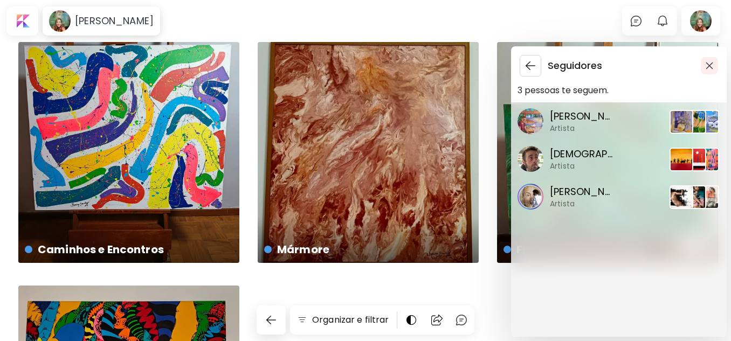 This screenshot has height=341, width=731. Describe the element at coordinates (574, 66) in the screenshot. I see `h5: Seguidores` at that location.